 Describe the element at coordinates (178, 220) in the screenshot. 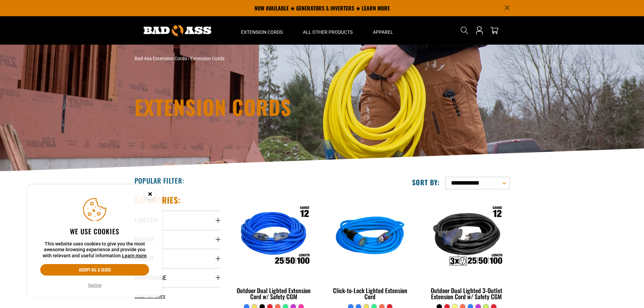

I see `summary: Length` at that location.